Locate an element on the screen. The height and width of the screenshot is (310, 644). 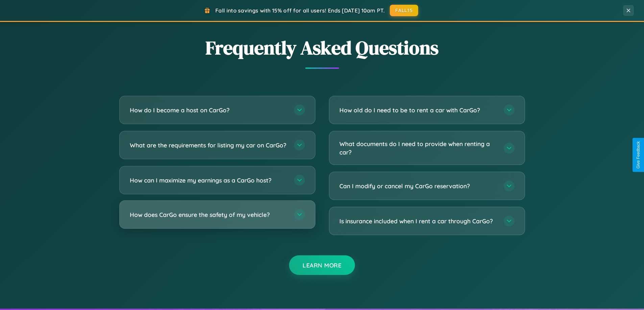
h3: How can I maximize my earnings as a CarGo host? is located at coordinates (209, 181).